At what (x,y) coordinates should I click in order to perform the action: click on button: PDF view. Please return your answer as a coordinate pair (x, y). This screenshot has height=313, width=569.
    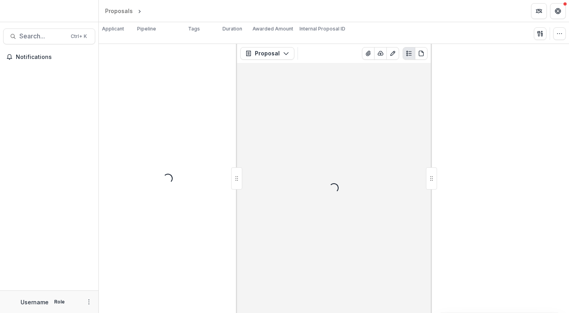
    Looking at the image, I should click on (421, 53).